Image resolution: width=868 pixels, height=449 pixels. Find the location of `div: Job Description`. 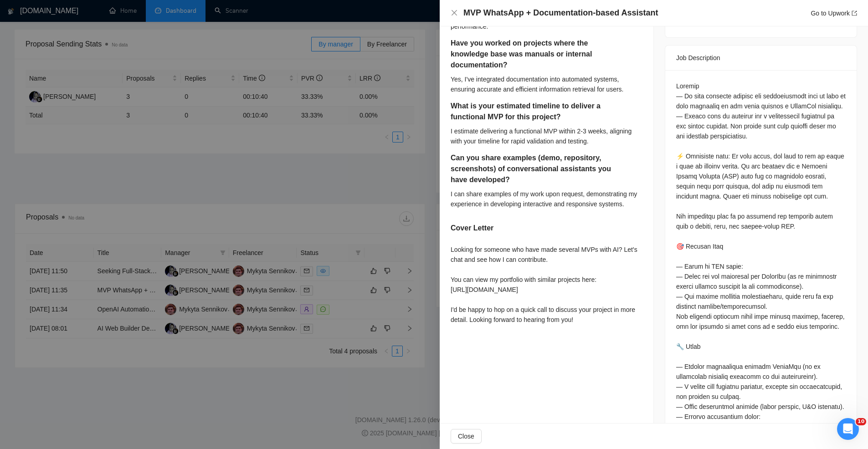

div: Job Description is located at coordinates (761, 58).